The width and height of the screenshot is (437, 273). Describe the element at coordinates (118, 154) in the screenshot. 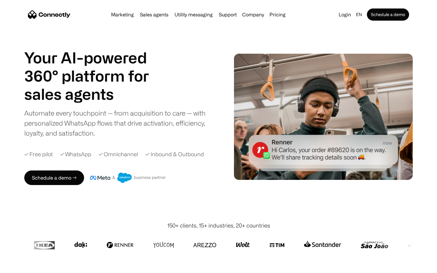

I see `div: ✓ Omnichannel` at that location.